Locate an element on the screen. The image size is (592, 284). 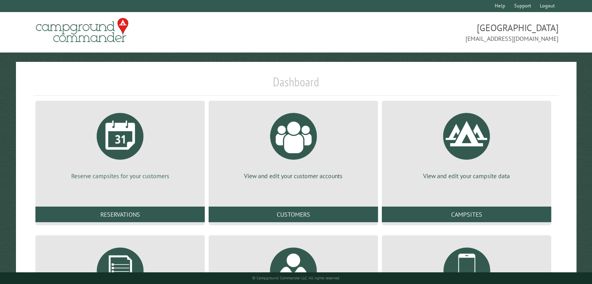
p: Reserve campsites for your customers is located at coordinates (120, 176).